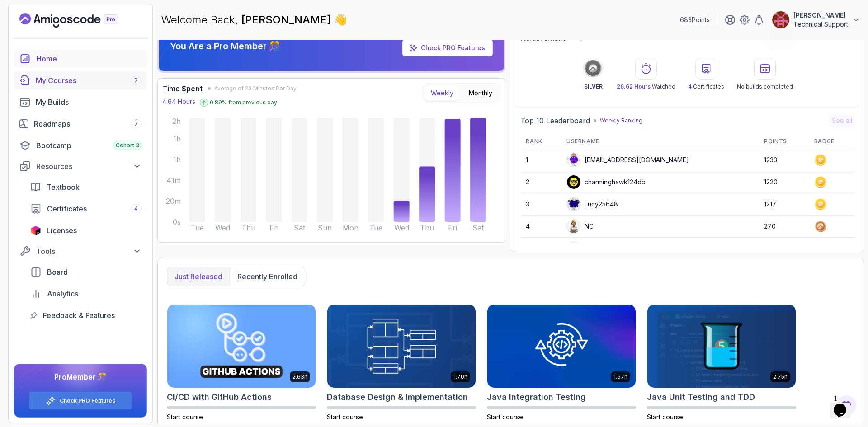  I want to click on p: Just released, so click(198, 276).